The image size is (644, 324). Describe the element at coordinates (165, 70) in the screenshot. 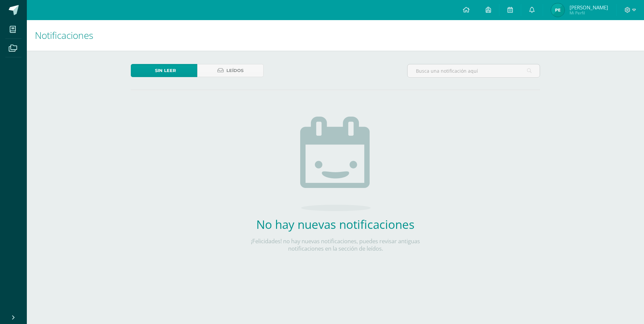

I see `span: Sin leer` at that location.